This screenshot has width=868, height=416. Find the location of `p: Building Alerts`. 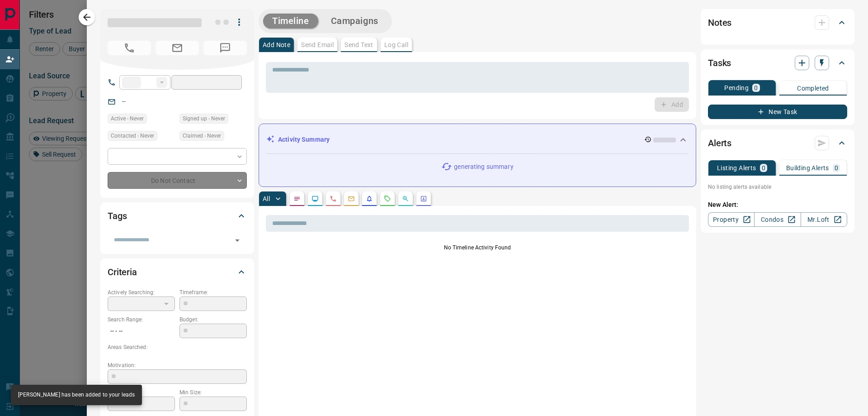

p: Building Alerts is located at coordinates (808, 168).